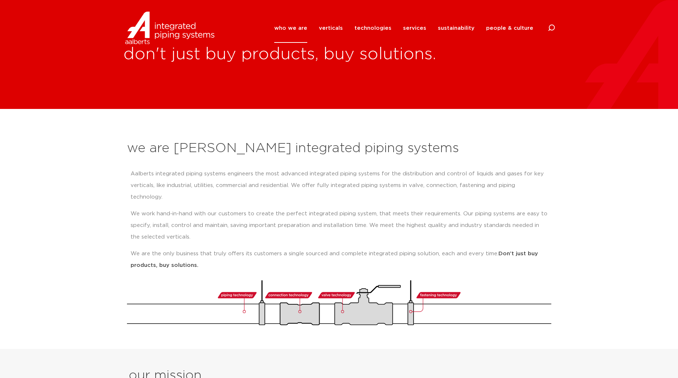  What do you see at coordinates (456, 28) in the screenshot?
I see `a: sustainability` at bounding box center [456, 28].